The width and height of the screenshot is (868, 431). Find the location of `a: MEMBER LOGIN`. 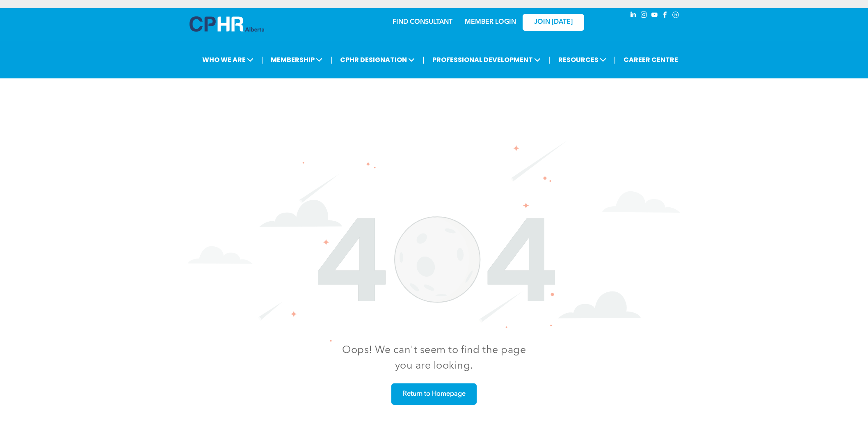

a: MEMBER LOGIN is located at coordinates (490, 22).